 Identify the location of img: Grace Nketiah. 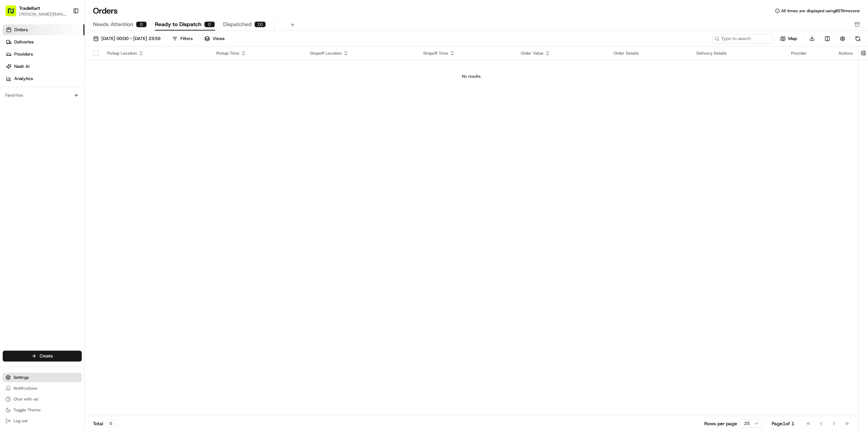
(12, 123).